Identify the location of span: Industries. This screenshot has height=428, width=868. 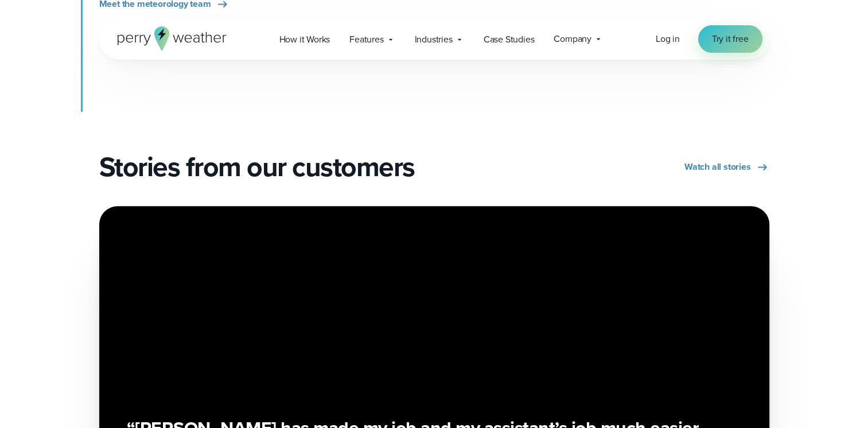
(434, 39).